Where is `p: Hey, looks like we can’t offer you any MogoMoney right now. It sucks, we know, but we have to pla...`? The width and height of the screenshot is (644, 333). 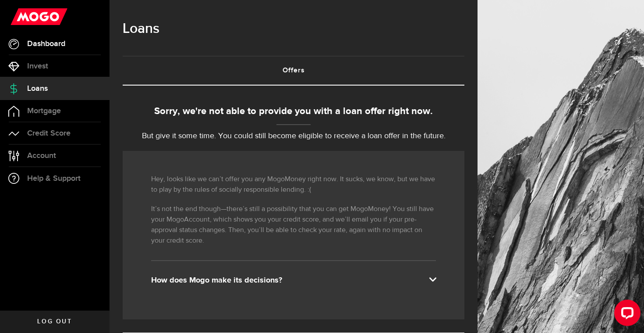 p: Hey, looks like we can’t offer you any MogoMoney right now. It sucks, we know, but we have to pla... is located at coordinates (293, 185).